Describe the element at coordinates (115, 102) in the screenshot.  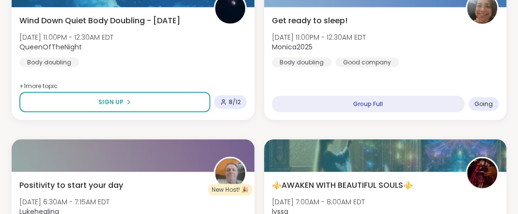
I see `button: Sign Up` at that location.